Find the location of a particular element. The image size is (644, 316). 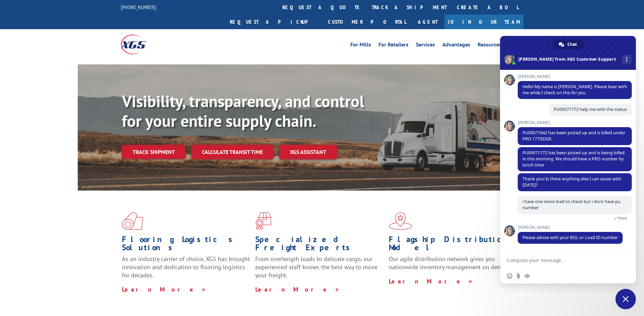

h1: Specialized Freight Experts is located at coordinates (319, 245).